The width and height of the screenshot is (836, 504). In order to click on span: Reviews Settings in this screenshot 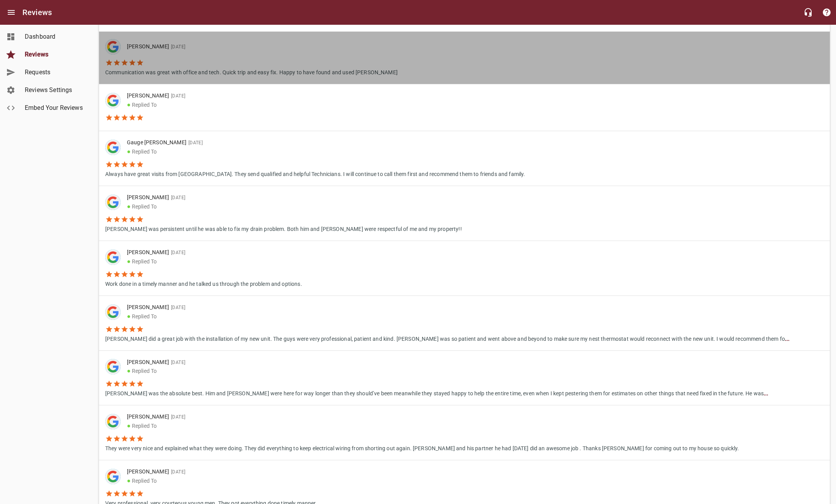, I will do `click(54, 90)`.